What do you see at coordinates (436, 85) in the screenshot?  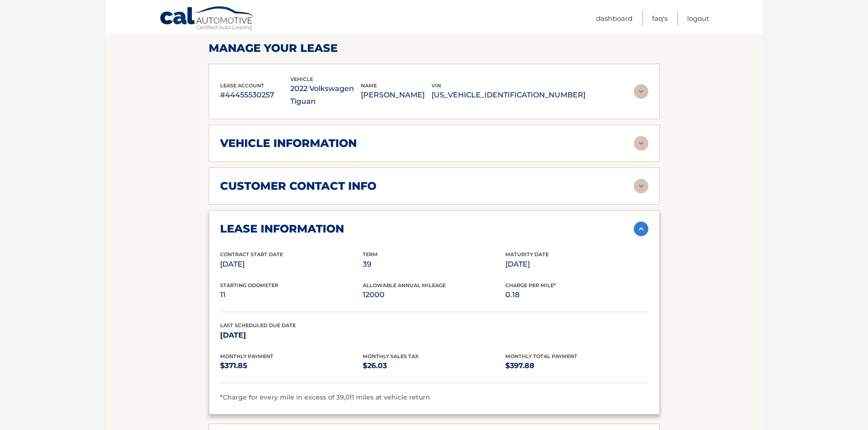 I see `span: vin` at bounding box center [436, 85].